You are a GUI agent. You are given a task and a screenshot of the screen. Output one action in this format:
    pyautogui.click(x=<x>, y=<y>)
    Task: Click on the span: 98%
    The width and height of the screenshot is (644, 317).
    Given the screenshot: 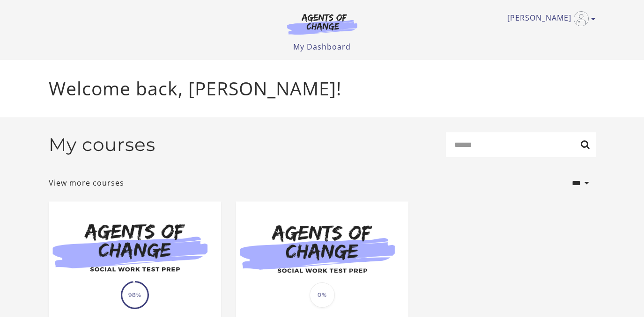 What is the action you would take?
    pyautogui.click(x=135, y=295)
    